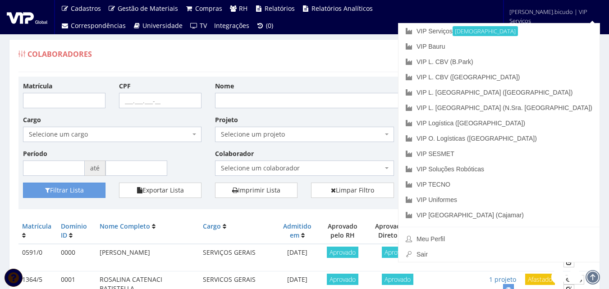  Describe the element at coordinates (74, 230) in the screenshot. I see `a: Domínio ID` at that location.